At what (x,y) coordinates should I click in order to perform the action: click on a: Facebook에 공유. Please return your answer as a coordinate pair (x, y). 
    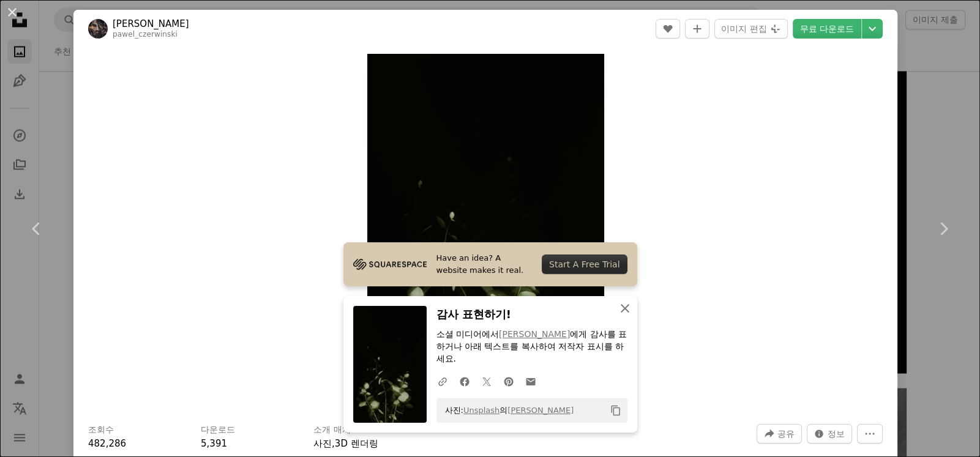
    Looking at the image, I should click on (464, 381).